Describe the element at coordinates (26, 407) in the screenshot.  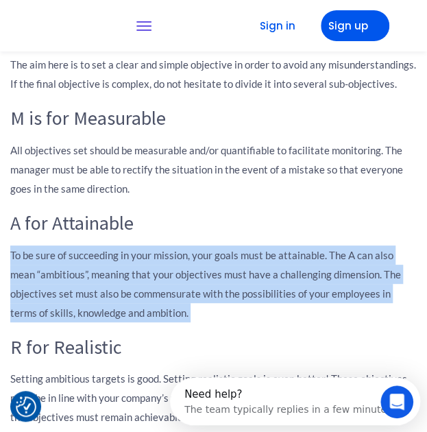
I see `button: Consent Preferences` at that location.